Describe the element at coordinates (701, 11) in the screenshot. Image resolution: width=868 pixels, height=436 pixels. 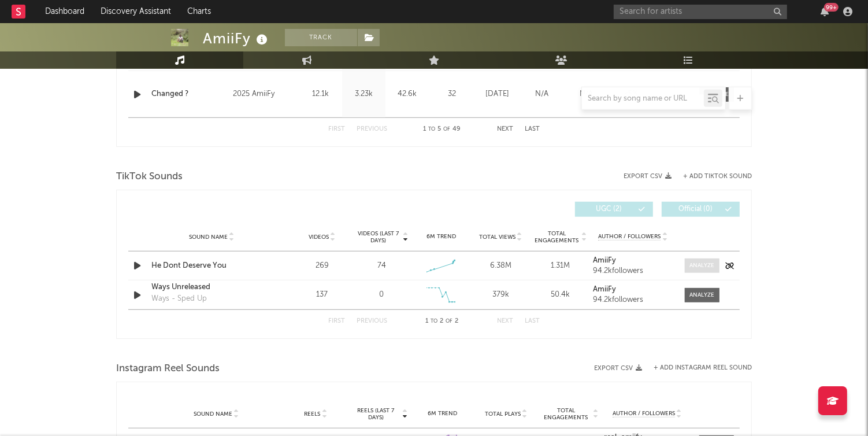
I see `input: Search for artists` at that location.